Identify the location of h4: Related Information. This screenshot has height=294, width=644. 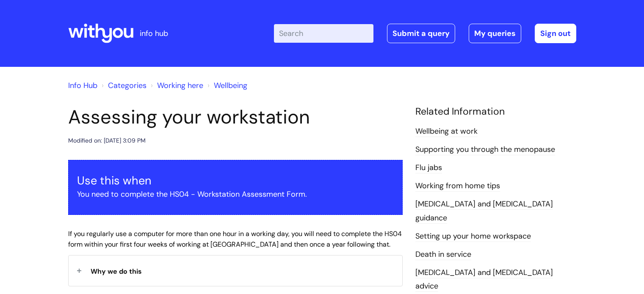
(496, 112).